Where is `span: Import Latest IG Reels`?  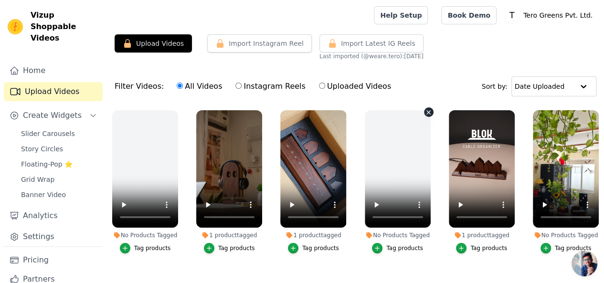 span: Import Latest IG Reels is located at coordinates (378, 43).